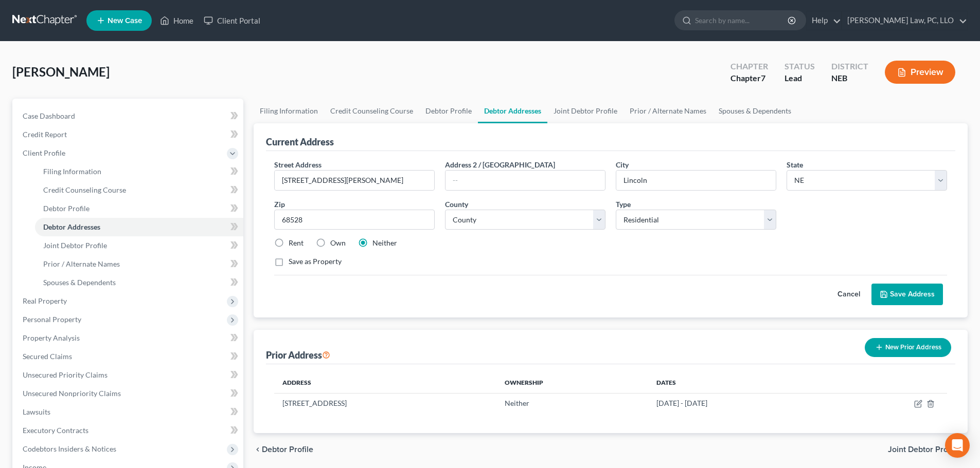  Describe the element at coordinates (176, 21) in the screenshot. I see `a: Home` at that location.